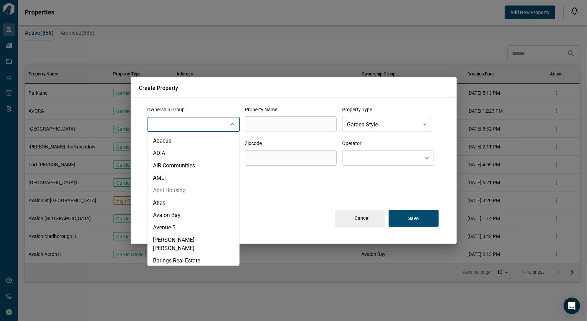  What do you see at coordinates (427, 158) in the screenshot?
I see `button: Open` at bounding box center [427, 158].